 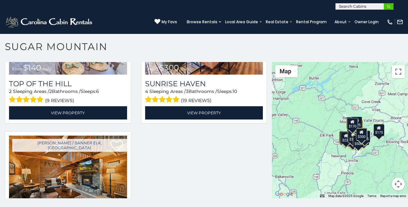 What do you see at coordinates (400, 22) in the screenshot?
I see `img: mail-regular-white.png` at bounding box center [400, 22].